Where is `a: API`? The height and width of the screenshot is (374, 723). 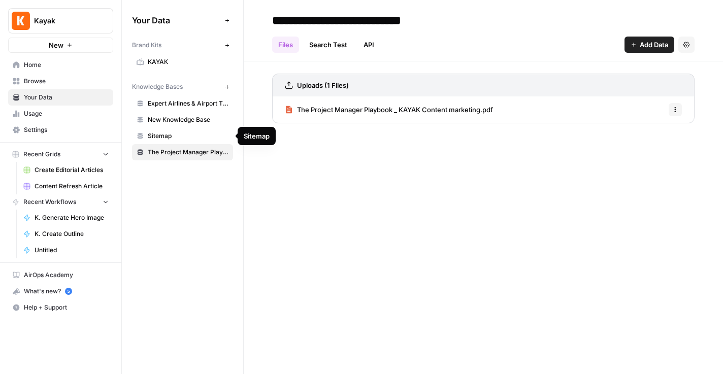
a: API is located at coordinates (369, 45).